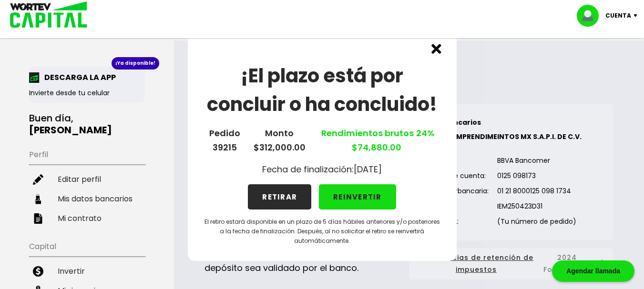 The image size is (644, 289). I want to click on p: Monto $312,000.00, so click(280, 141).